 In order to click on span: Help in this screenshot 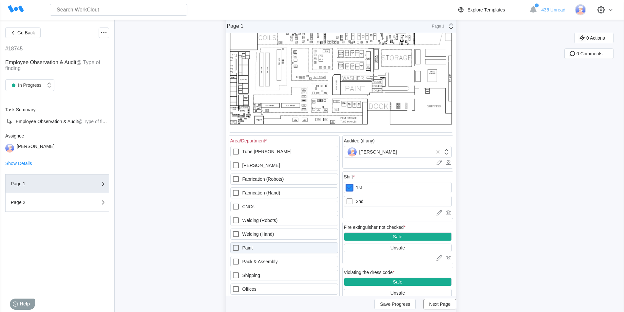, I will do `click(18, 8)`.